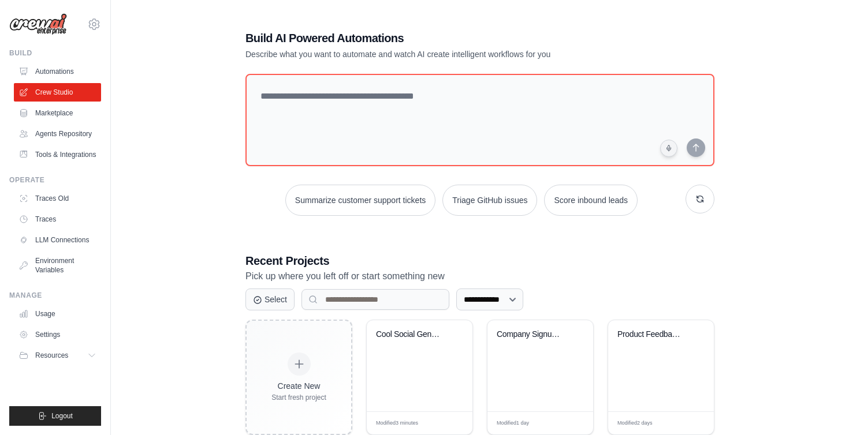 Image resolution: width=849 pixels, height=435 pixels. What do you see at coordinates (55, 180) in the screenshot?
I see `div: Operate` at bounding box center [55, 180].